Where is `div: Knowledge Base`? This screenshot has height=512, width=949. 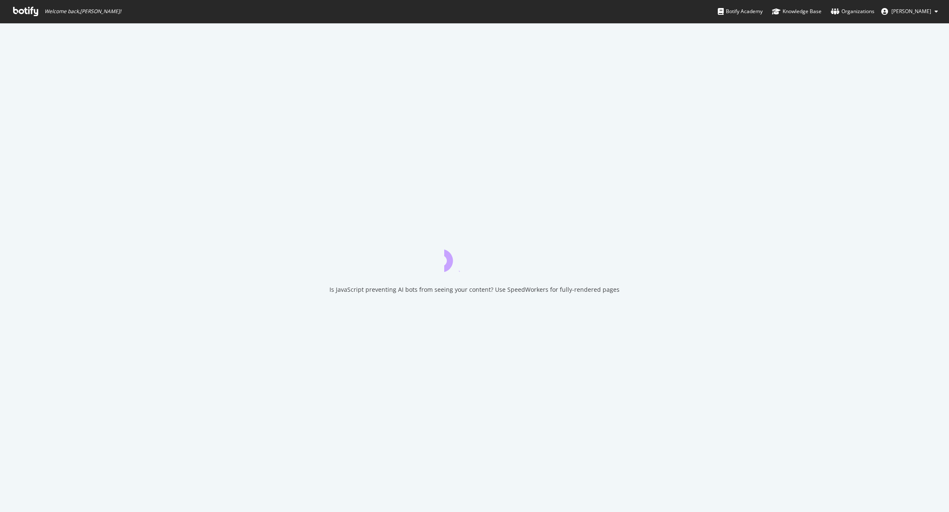
div: Knowledge Base is located at coordinates (796, 11).